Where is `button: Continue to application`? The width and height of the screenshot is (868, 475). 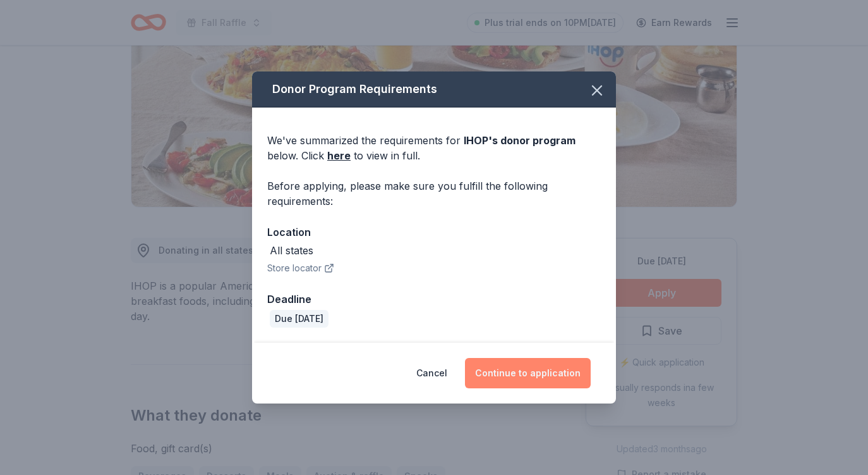
button: Continue to application is located at coordinates (527, 373).